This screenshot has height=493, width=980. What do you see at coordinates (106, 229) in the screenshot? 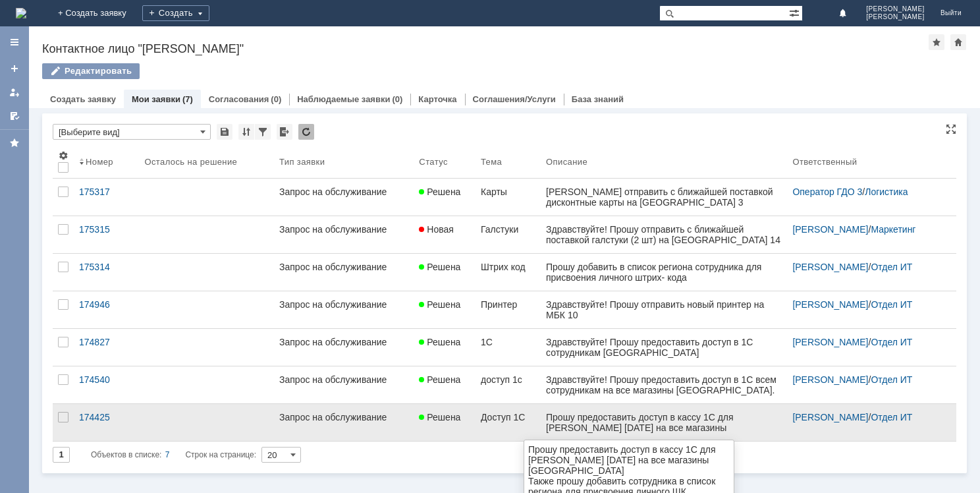
I see `div: 175315` at bounding box center [106, 229].